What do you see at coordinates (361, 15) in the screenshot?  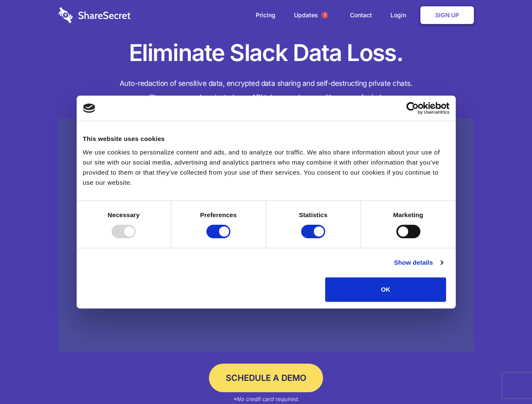 I see `a: Contact` at bounding box center [361, 15].